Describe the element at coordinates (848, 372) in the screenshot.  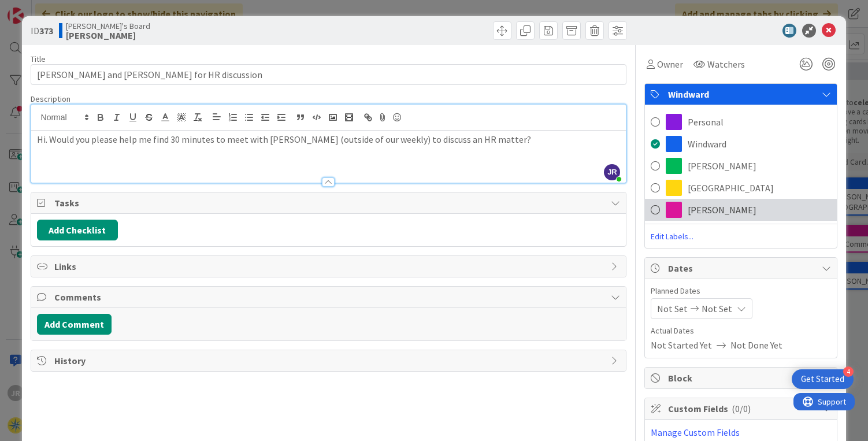
I see `div: 4` at that location.